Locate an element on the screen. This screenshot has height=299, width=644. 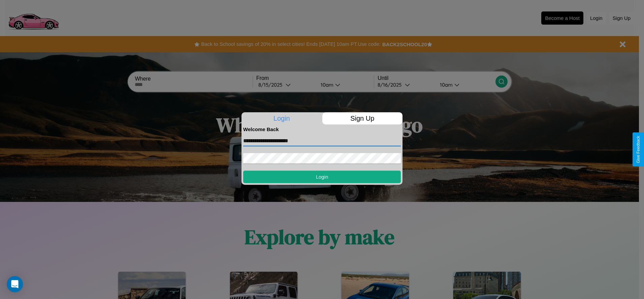
h4: Welcome Back is located at coordinates (322, 129).